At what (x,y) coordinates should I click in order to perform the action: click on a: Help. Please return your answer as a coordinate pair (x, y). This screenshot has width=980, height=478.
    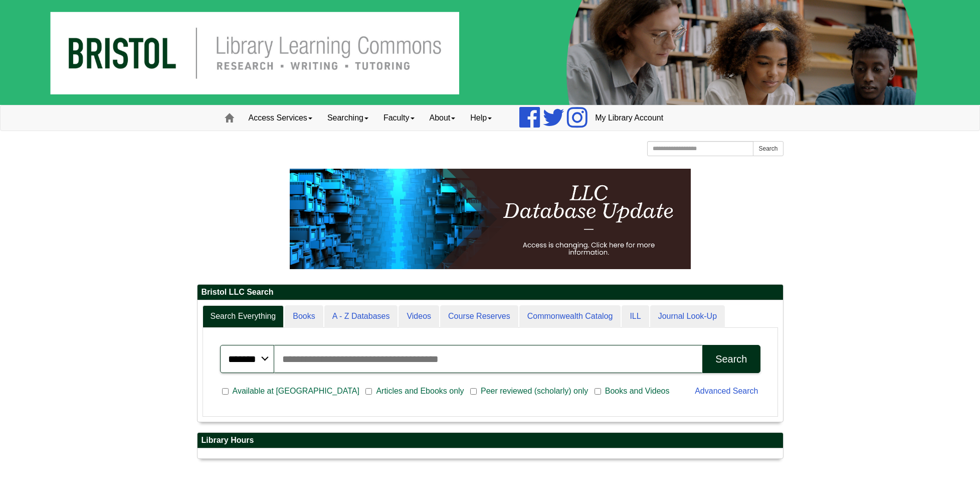
    Looking at the image, I should click on (480, 118).